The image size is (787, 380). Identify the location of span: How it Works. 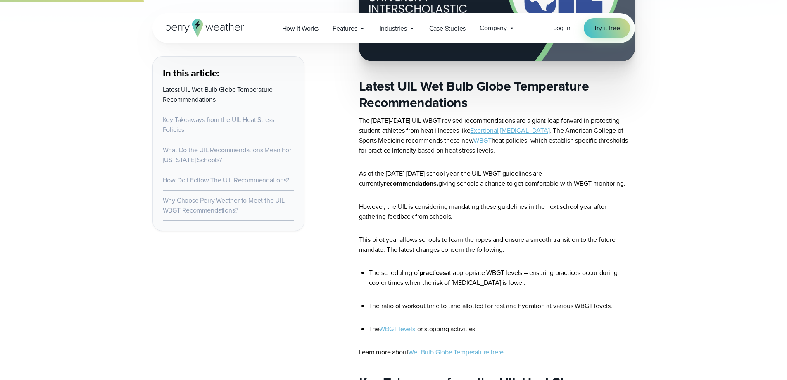
(300, 29).